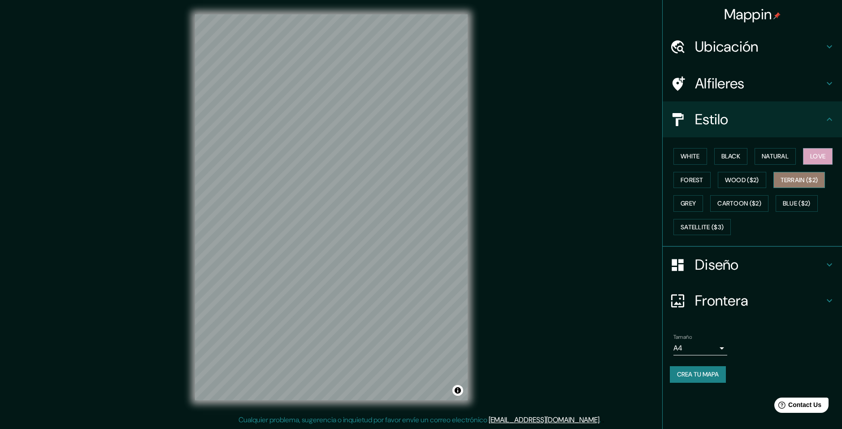 This screenshot has height=429, width=842. What do you see at coordinates (752, 83) in the screenshot?
I see `div: Alfileres` at bounding box center [752, 83].